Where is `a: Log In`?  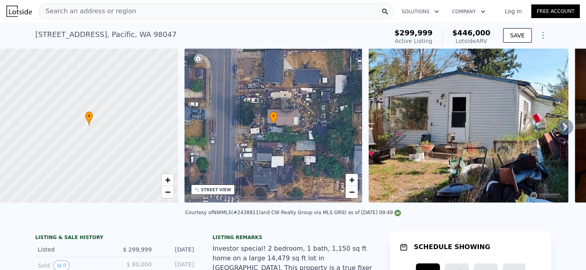
a: Log In is located at coordinates (513, 11).